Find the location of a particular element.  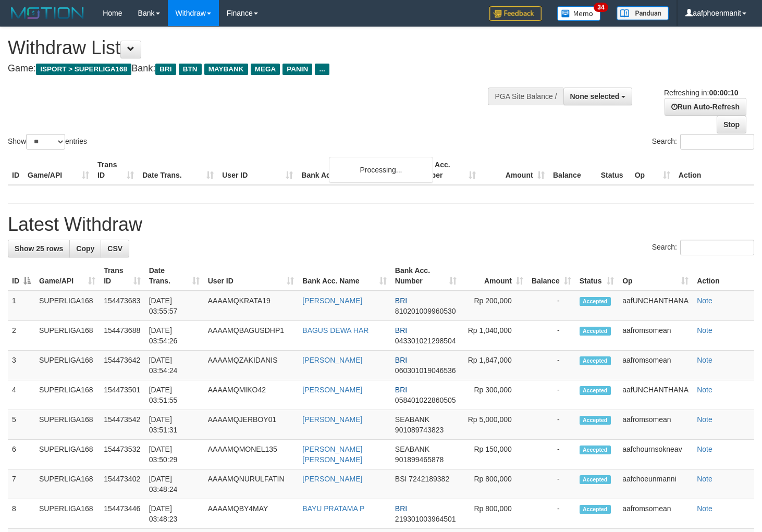

td: Rp 150,000 is located at coordinates (494, 455).